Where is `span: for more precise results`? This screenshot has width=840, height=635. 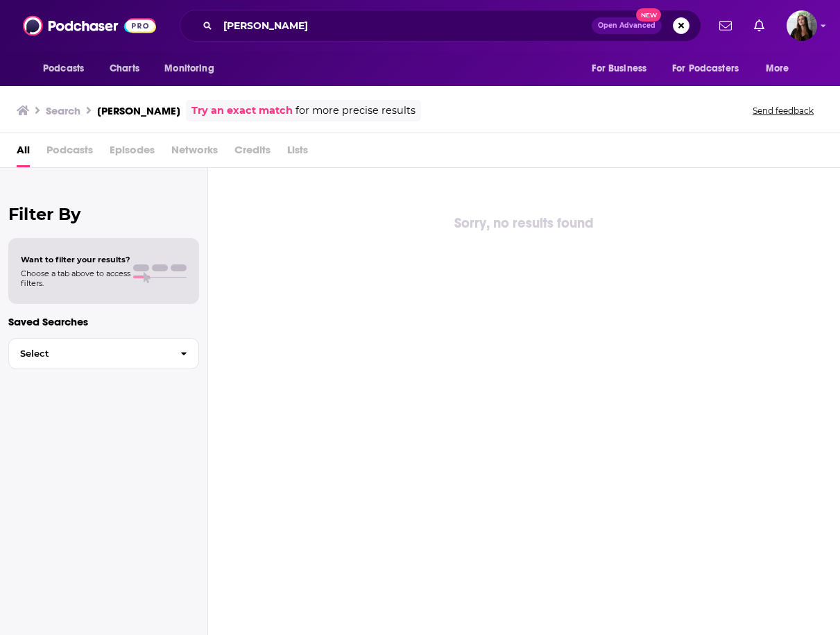
span: for more precise results is located at coordinates (355, 110).